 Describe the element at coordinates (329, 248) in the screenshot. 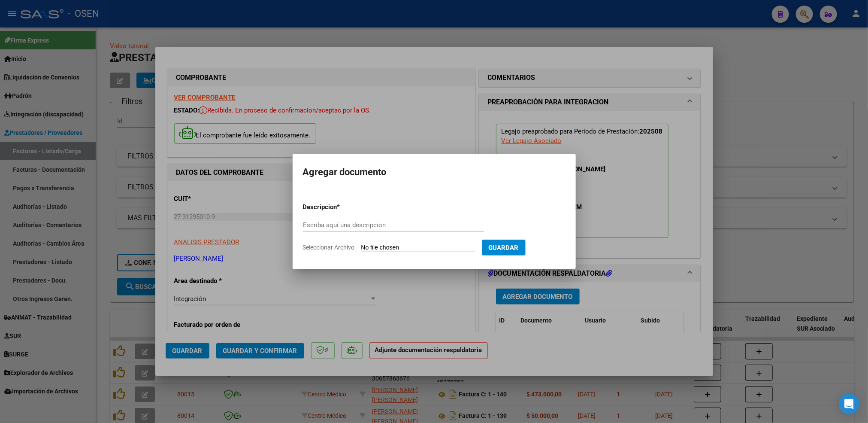

I see `span: Seleccionar Archivo` at that location.